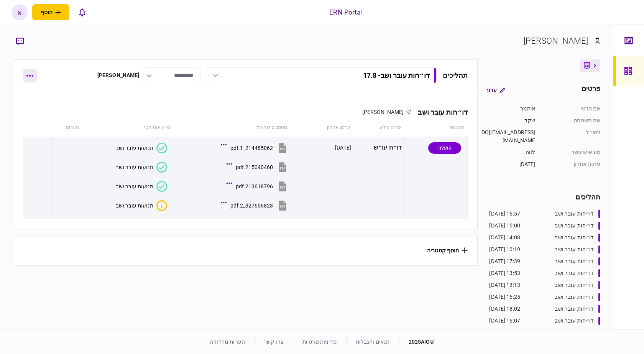  What do you see at coordinates (495, 90) in the screenshot?
I see `button: ערוך` at bounding box center [495, 90].